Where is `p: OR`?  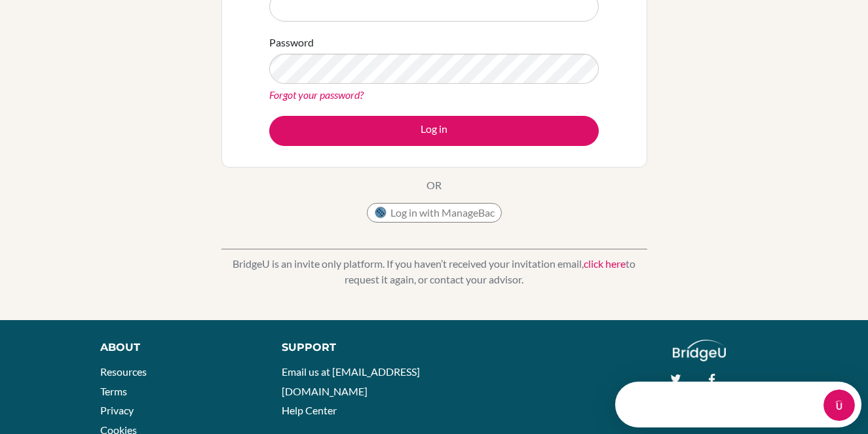
p: OR is located at coordinates (434, 185).